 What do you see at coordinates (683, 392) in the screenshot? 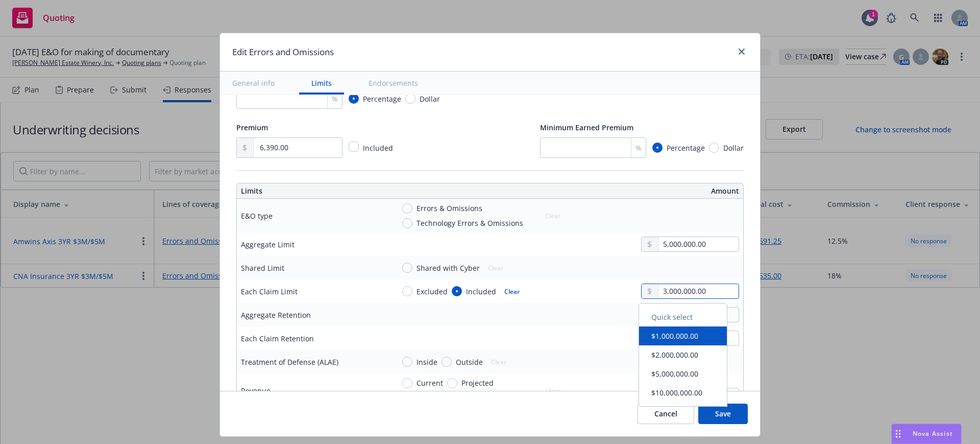
I see `button: $10,000,000.00` at bounding box center [683, 392].